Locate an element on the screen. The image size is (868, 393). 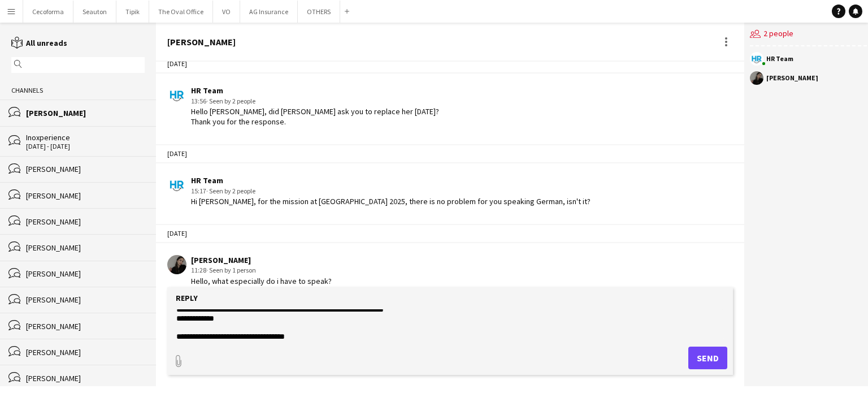
div: 13:56 is located at coordinates (315, 101).